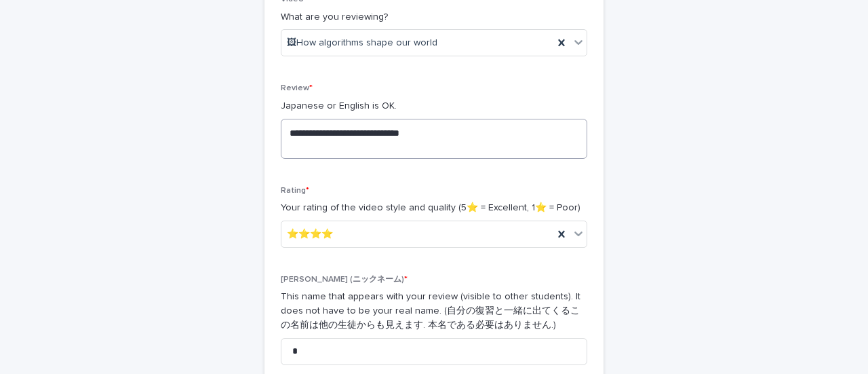  What do you see at coordinates (434, 310) in the screenshot?
I see `p: This name that appears with your review (visible to other students). It does not have to be your ...` at bounding box center [434, 310].